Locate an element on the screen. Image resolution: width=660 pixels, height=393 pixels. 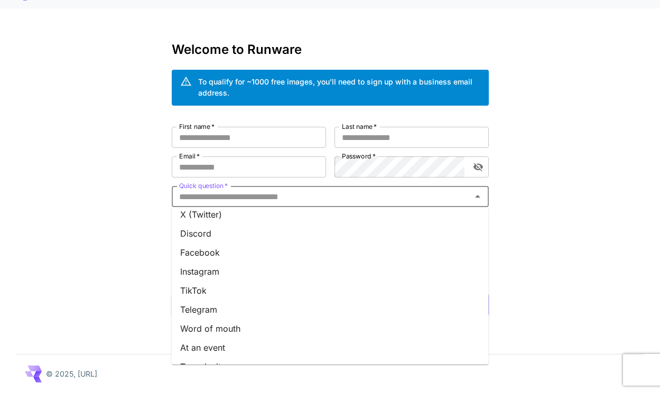
li: TikTok is located at coordinates (330, 291).